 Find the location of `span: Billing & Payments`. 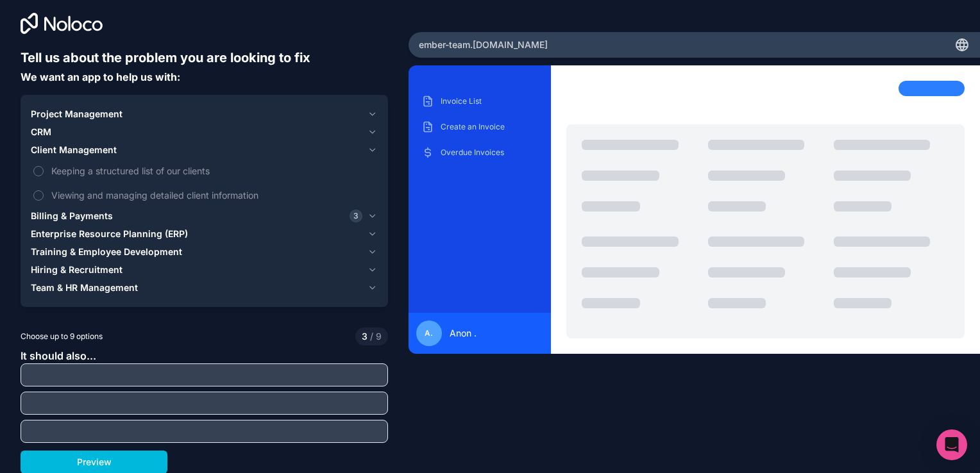

span: Billing & Payments is located at coordinates (72, 216).